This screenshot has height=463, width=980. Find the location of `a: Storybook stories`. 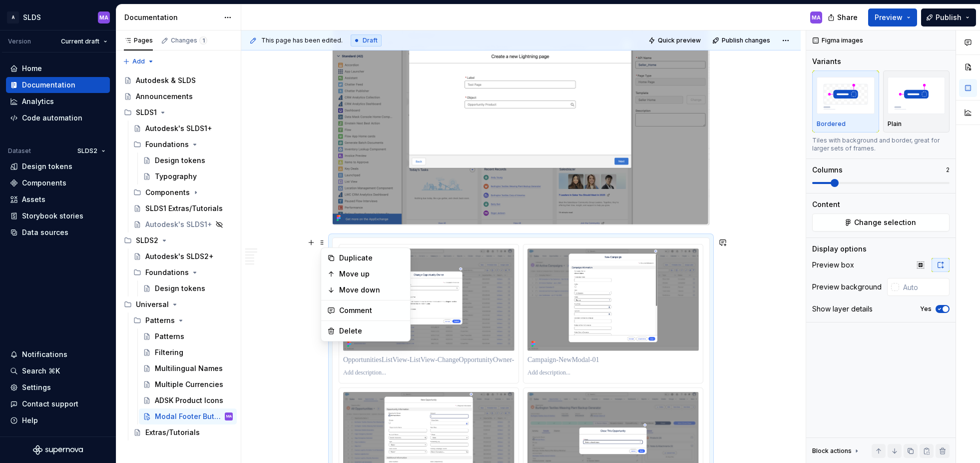

a: Storybook stories is located at coordinates (57, 215).